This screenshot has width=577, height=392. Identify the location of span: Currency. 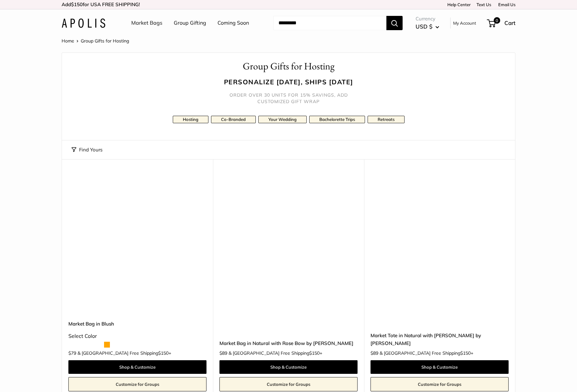
(427, 18).